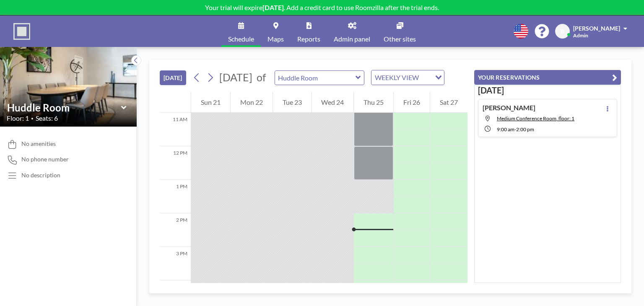 The width and height of the screenshot is (644, 306). Describe the element at coordinates (548, 77) in the screenshot. I see `button: YOUR RESERVATIONS` at that location.